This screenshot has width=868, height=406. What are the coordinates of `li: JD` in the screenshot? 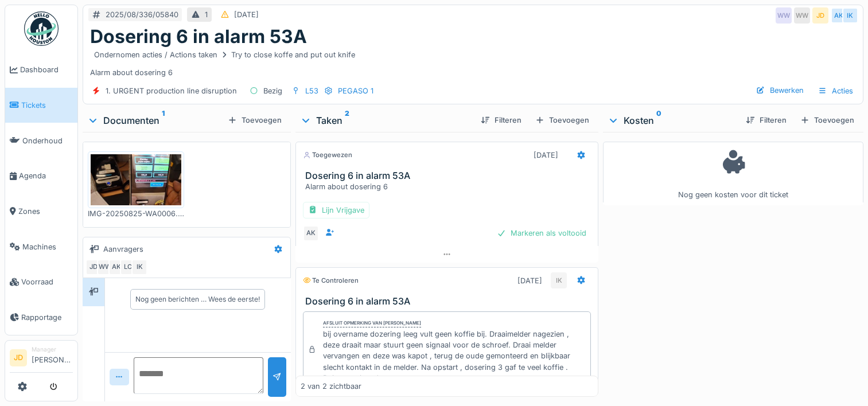 It's located at (18, 358).